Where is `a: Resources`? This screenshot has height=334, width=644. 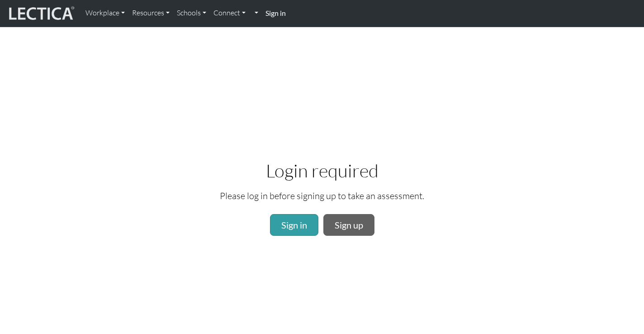 a: Resources is located at coordinates (150, 13).